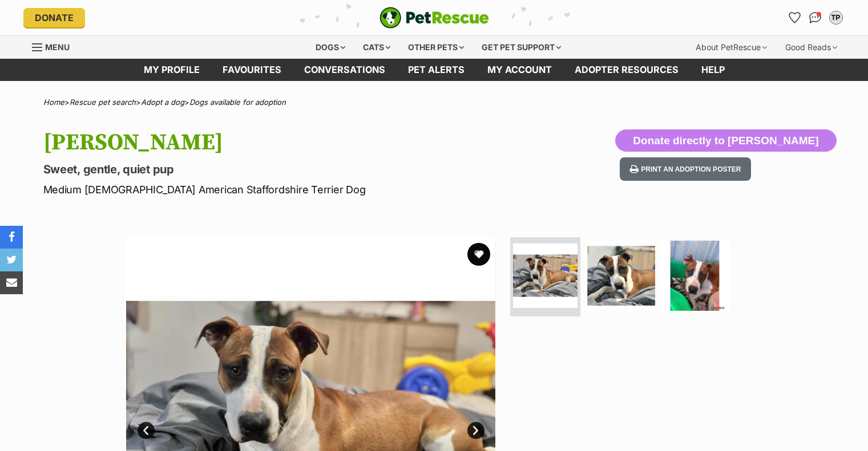 The width and height of the screenshot is (868, 451). Describe the element at coordinates (686, 169) in the screenshot. I see `button: Print an adoption poster` at that location.